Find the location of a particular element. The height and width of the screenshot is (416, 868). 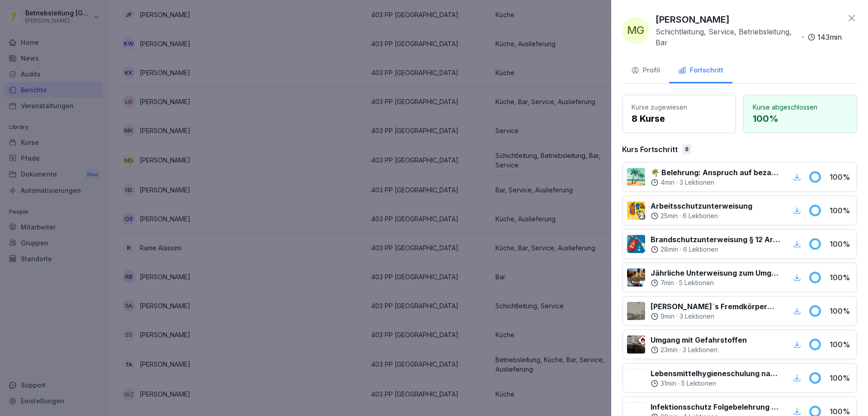

p: Kurse zugewiesen is located at coordinates (679, 107).